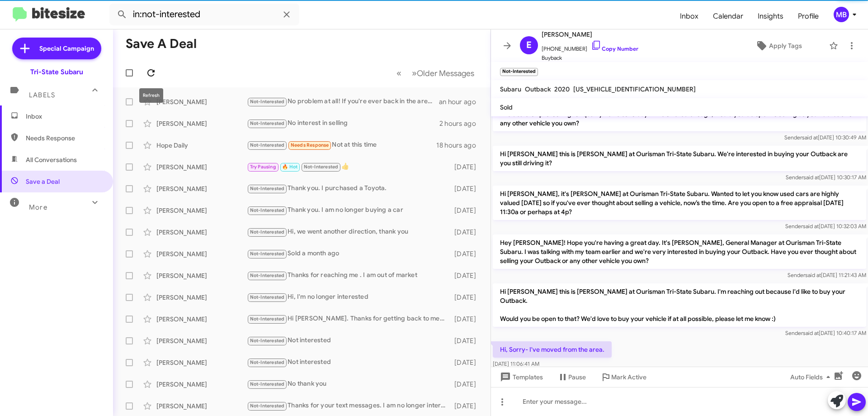 Image resolution: width=868 pixels, height=416 pixels. I want to click on h1: Save a Deal, so click(161, 44).